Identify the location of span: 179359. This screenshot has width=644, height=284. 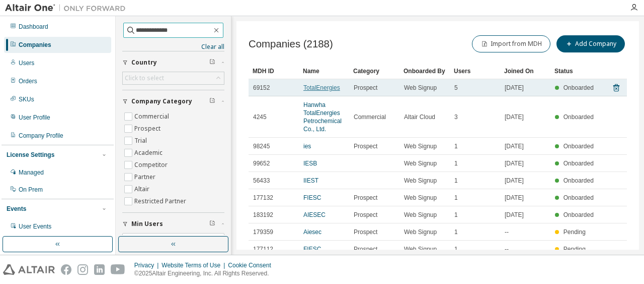
(264, 232).